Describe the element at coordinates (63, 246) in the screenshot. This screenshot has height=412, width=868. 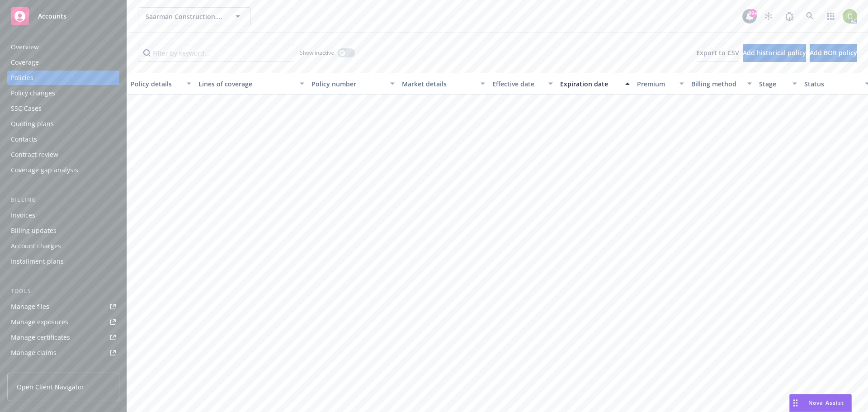
I see `a: Account charges` at that location.